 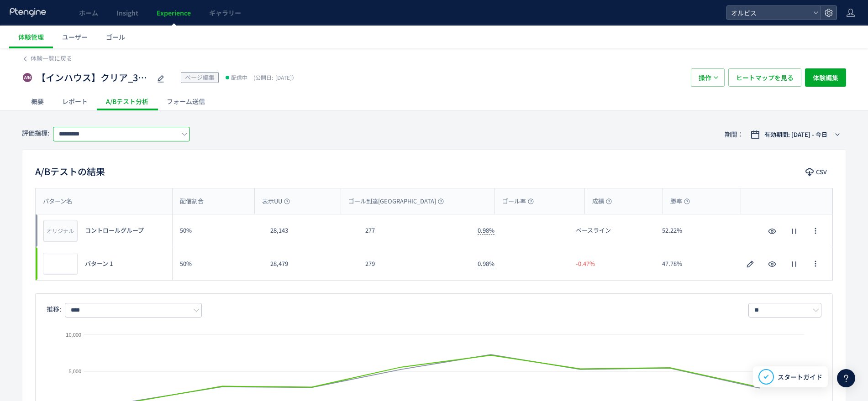 I want to click on button: ヒートマップを見る, so click(x=765, y=78).